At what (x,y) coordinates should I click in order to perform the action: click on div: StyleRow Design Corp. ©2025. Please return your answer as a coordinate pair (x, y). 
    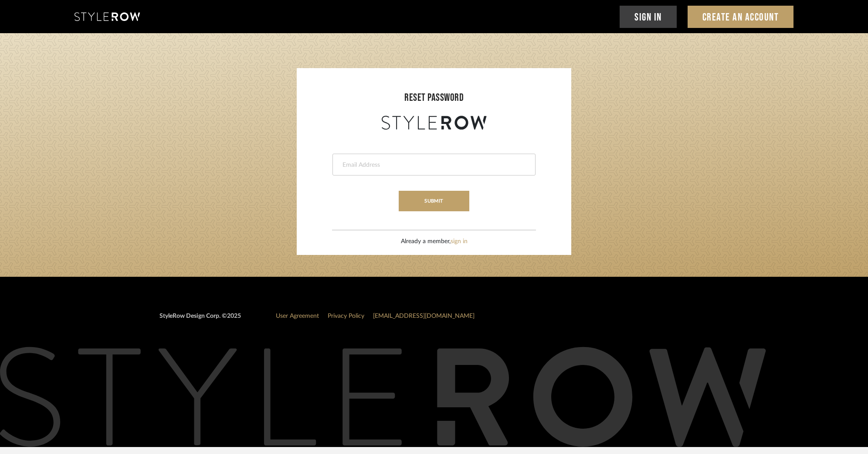
    Looking at the image, I should click on (200, 319).